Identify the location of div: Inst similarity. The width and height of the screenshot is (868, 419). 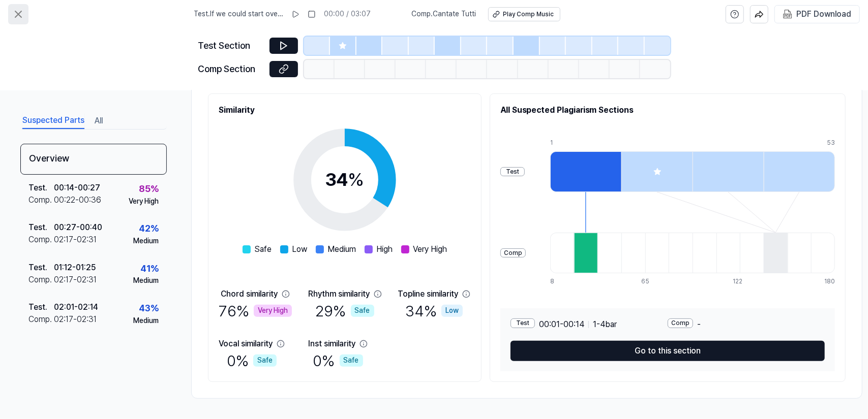
(332, 344).